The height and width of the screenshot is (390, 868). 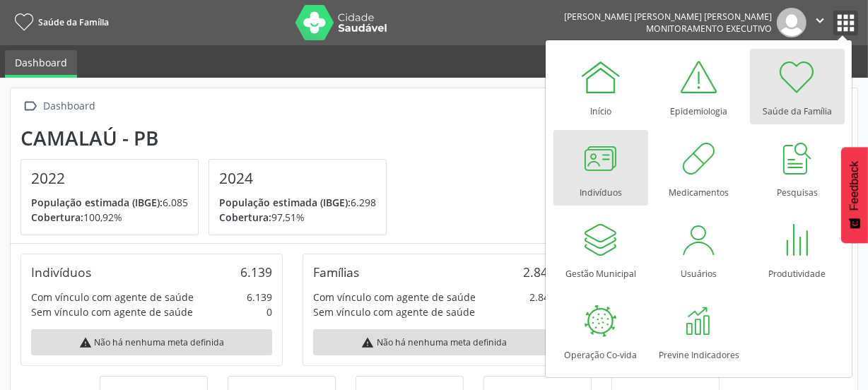 What do you see at coordinates (797, 249) in the screenshot?
I see `a: Produtividade` at bounding box center [797, 249].